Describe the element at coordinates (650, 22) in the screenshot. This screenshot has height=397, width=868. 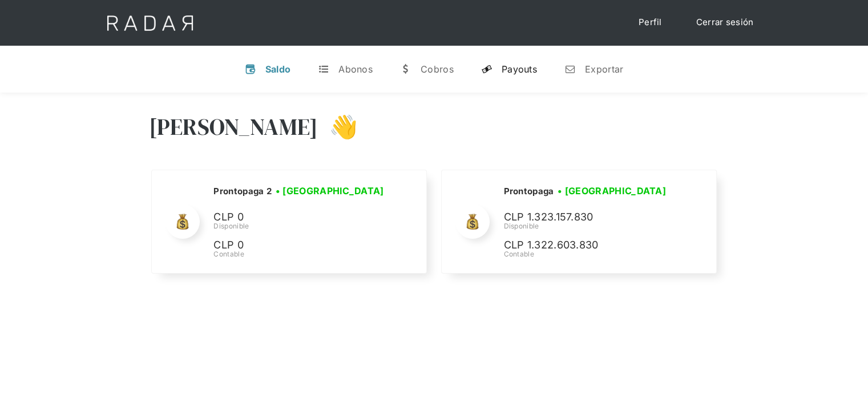
I see `a: Perfil` at that location.